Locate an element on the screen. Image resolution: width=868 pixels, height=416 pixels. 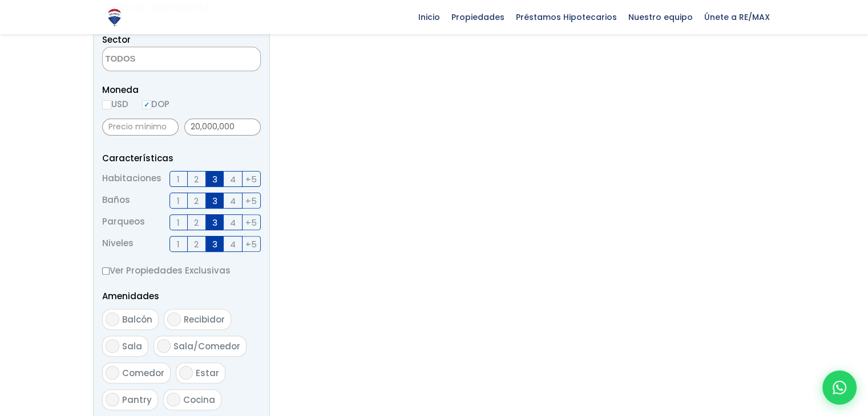
span: Sector is located at coordinates (117, 39).